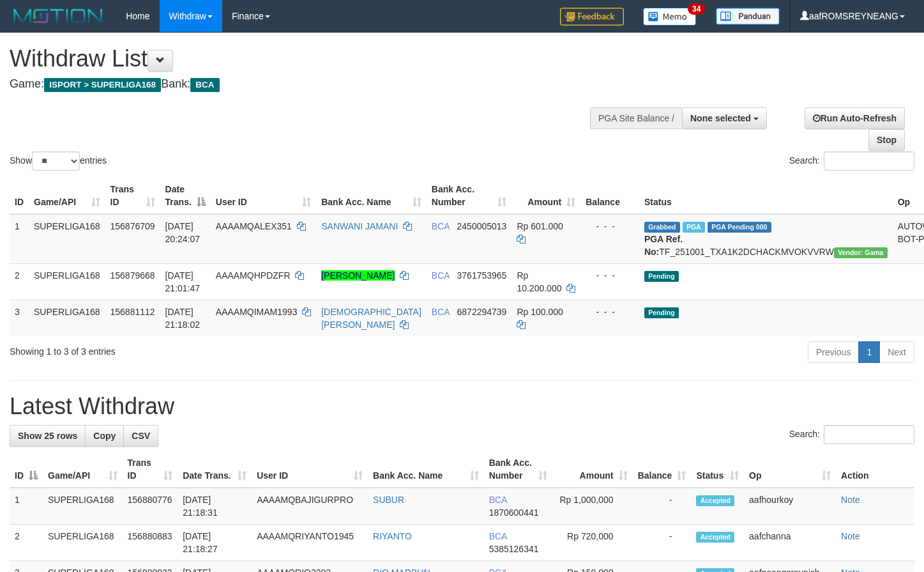  Describe the element at coordinates (104, 436) in the screenshot. I see `span: Copy` at that location.